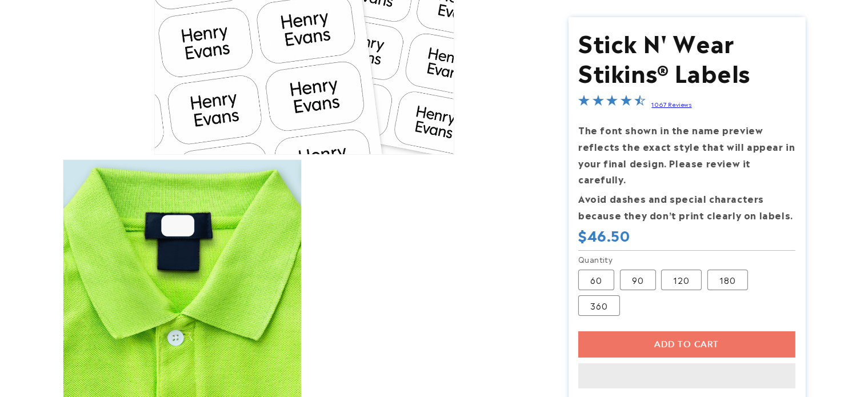 The width and height of the screenshot is (868, 397). Describe the element at coordinates (687, 57) in the screenshot. I see `h1: Stick N' Wear Stikins® Labels` at that location.